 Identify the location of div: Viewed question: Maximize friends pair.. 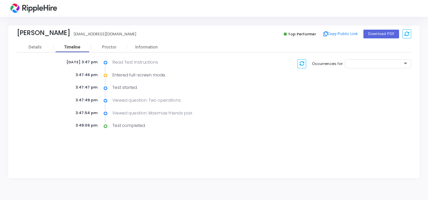
(169, 113).